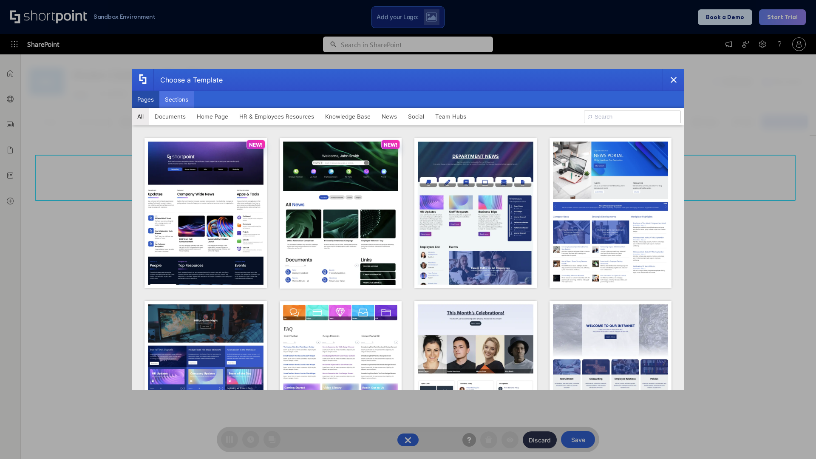 The image size is (816, 459). Describe the element at coordinates (347, 116) in the screenshot. I see `button: Knowledge Base` at that location.